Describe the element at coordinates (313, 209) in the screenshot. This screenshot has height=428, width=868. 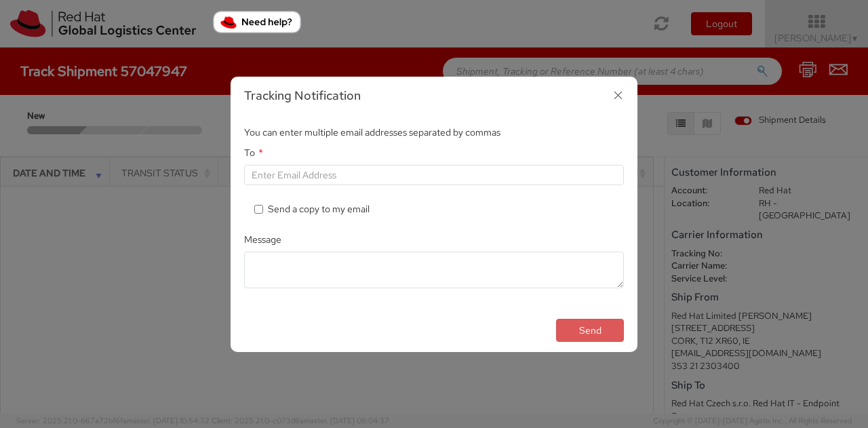
I see `label: Send a copy to my email` at that location.